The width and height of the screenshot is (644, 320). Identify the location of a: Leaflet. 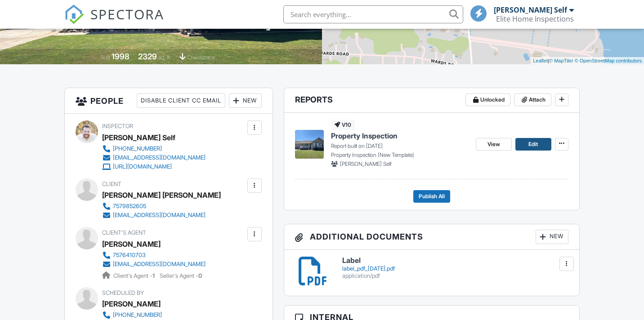
(540, 61).